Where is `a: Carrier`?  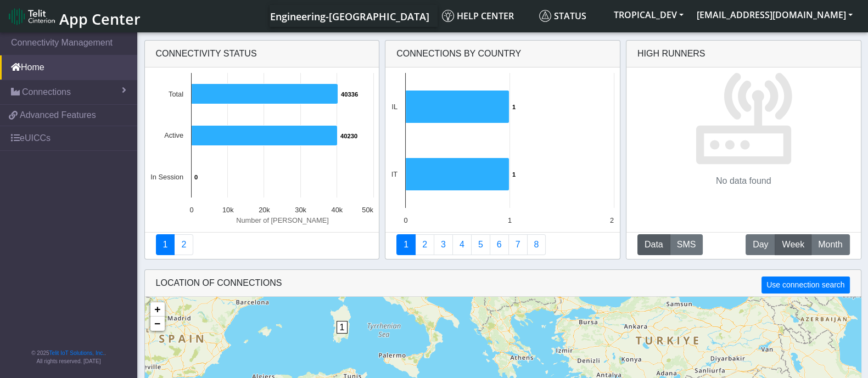 a: Carrier is located at coordinates (424, 245).